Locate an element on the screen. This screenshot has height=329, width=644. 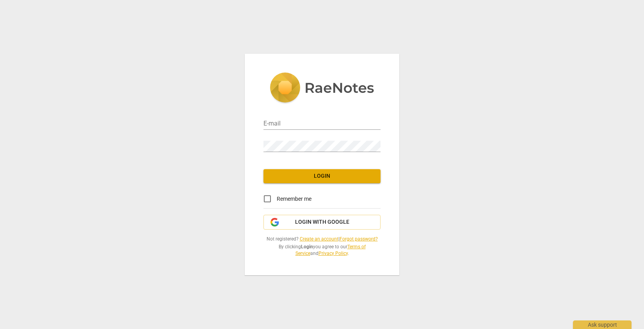
div: Ask support is located at coordinates (602, 325).